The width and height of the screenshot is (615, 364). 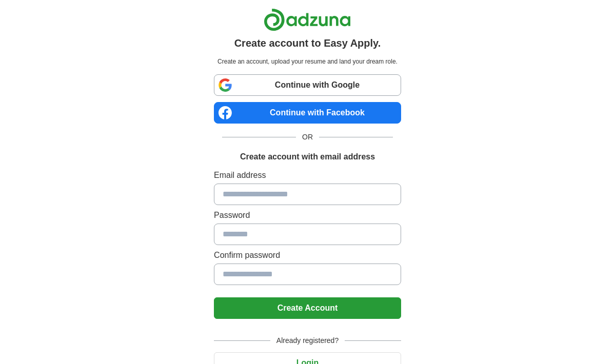 I want to click on button: Create Account, so click(x=307, y=308).